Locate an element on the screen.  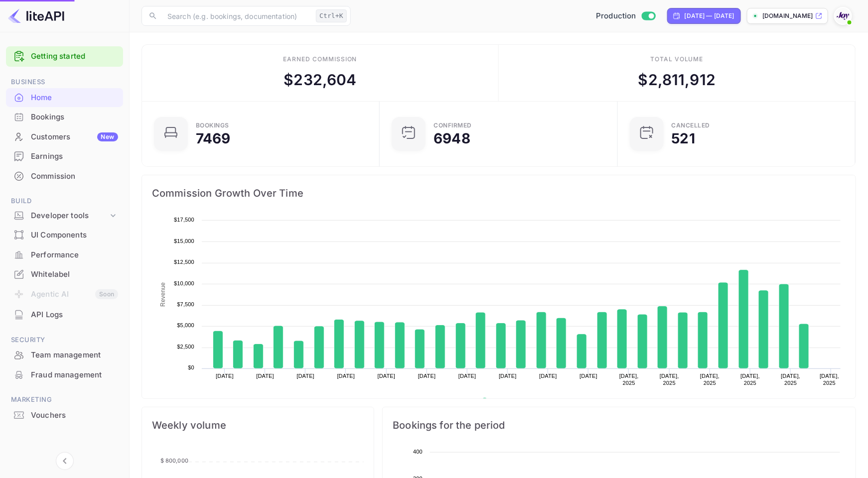
span: Build is located at coordinates (64, 201).